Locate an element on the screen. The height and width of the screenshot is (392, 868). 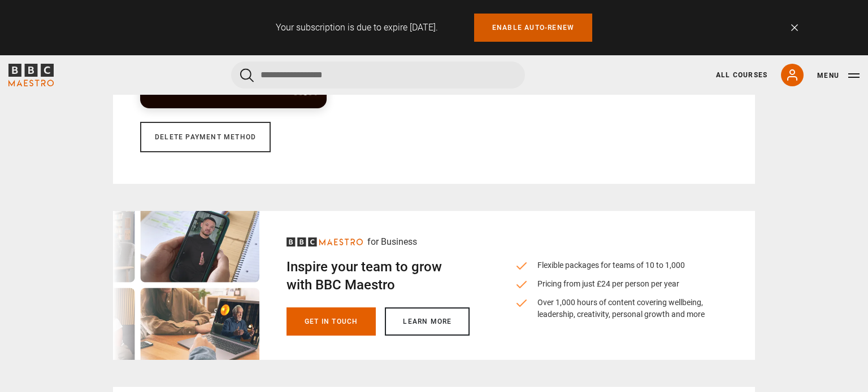
a: Learn more is located at coordinates (427, 322).